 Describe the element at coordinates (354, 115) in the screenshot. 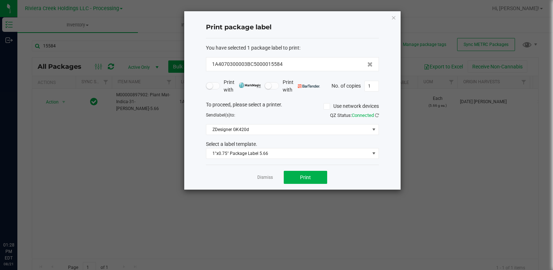

I see `span: QZ Status:` at that location.